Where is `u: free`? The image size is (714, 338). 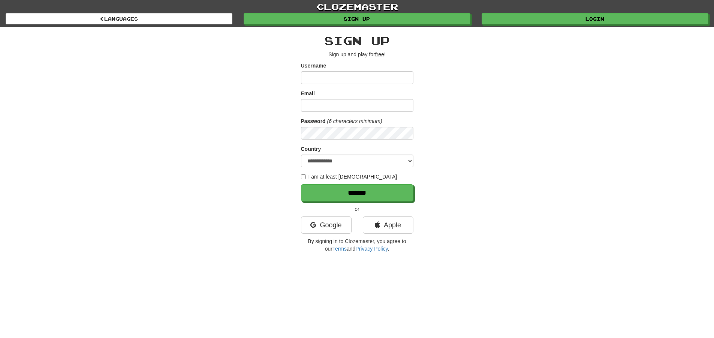 u: free is located at coordinates (380, 54).